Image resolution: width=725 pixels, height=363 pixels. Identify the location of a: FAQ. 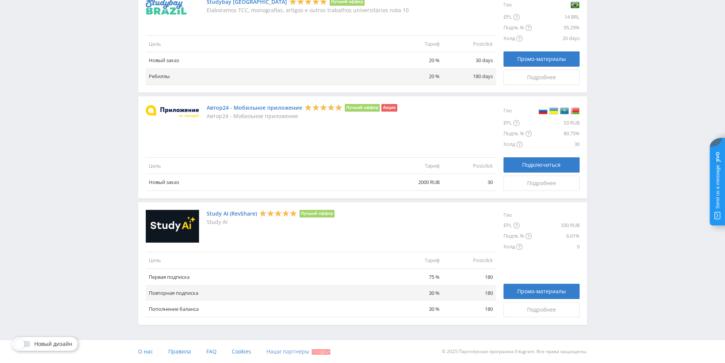
(211, 351).